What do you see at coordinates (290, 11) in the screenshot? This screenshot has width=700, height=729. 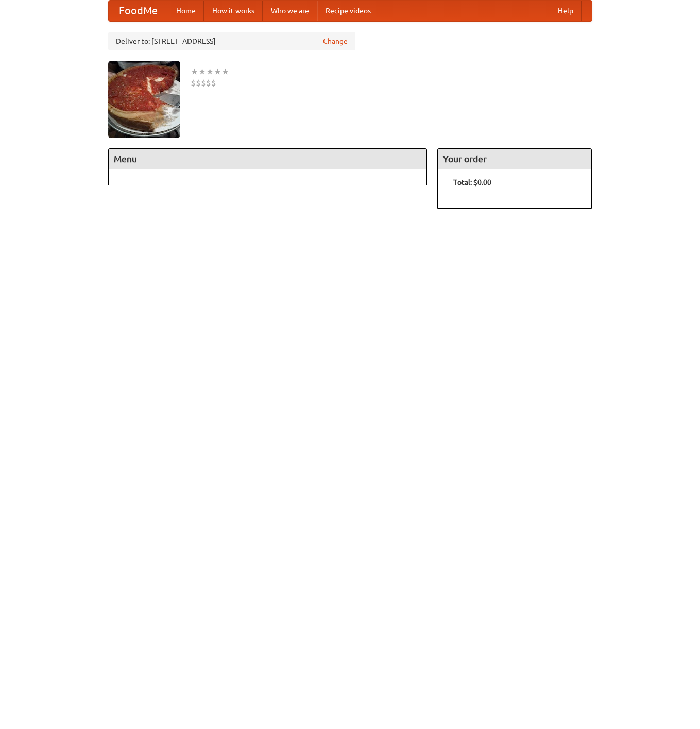 I see `a: Who we are` at bounding box center [290, 11].